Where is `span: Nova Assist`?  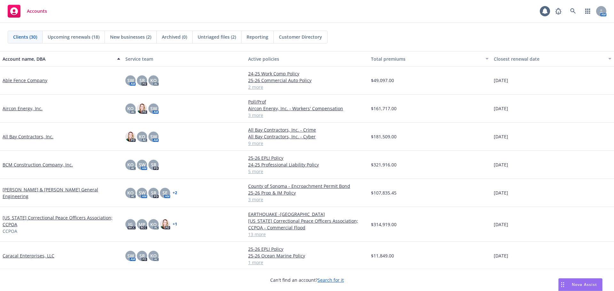 span: Nova Assist is located at coordinates (584, 285).